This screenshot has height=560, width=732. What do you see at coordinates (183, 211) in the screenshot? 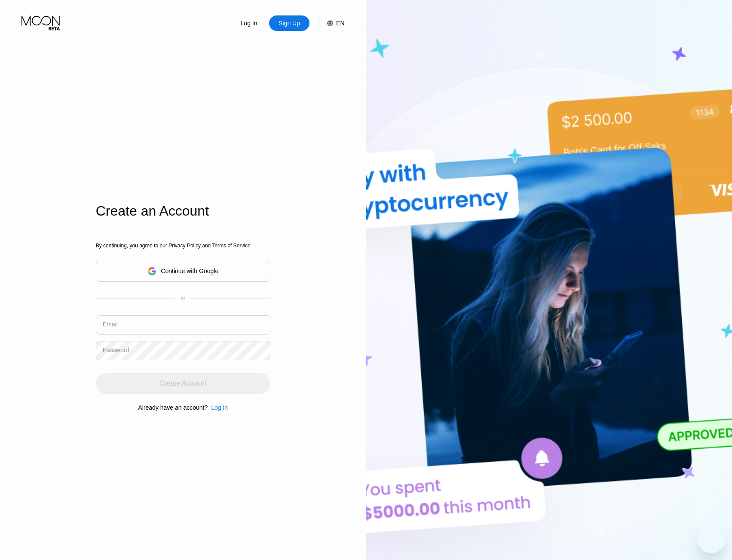
I see `div: Create an Account` at bounding box center [183, 211].